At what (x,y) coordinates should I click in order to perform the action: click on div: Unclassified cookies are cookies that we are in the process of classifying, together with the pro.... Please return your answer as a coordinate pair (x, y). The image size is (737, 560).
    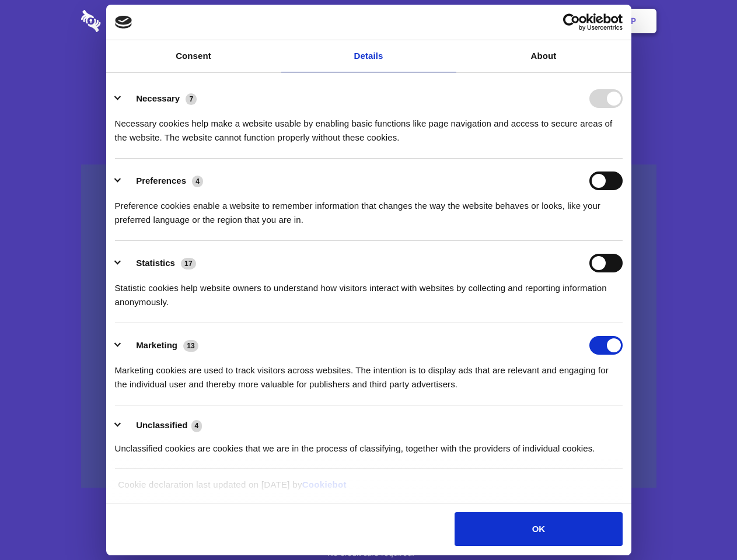
    Looking at the image, I should click on (368, 444).